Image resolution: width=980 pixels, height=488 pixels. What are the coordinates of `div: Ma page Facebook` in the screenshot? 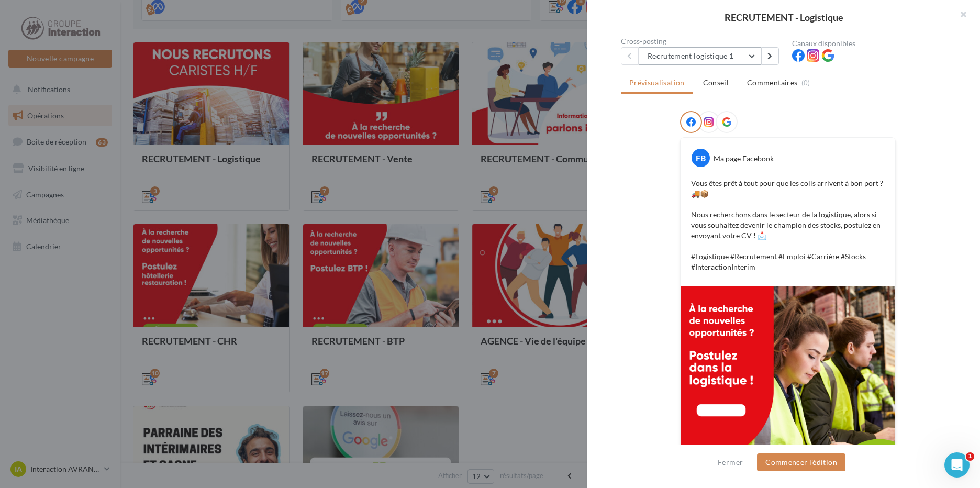 It's located at (743, 159).